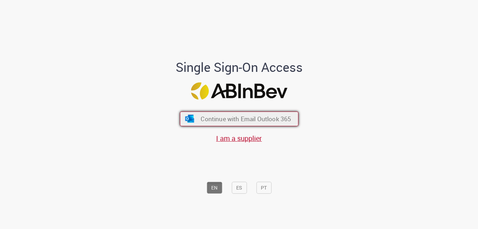 The height and width of the screenshot is (229, 478). What do you see at coordinates (264, 188) in the screenshot?
I see `button: PT` at bounding box center [264, 188].